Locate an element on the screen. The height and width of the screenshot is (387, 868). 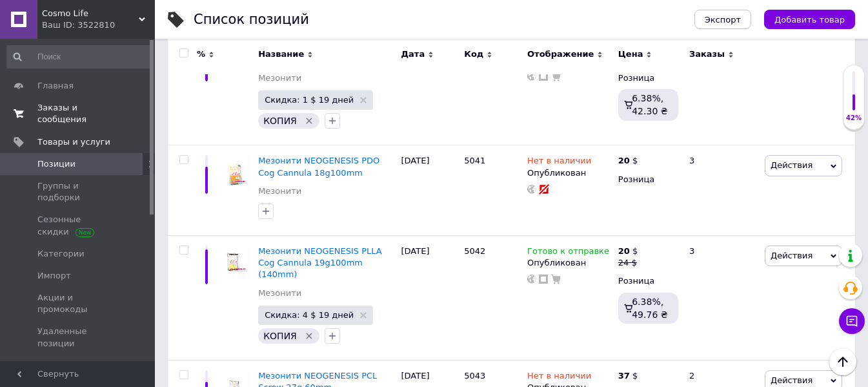
span: Добавить товар is located at coordinates (809, 19).